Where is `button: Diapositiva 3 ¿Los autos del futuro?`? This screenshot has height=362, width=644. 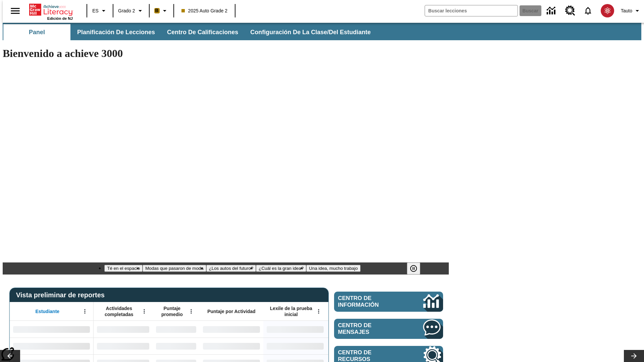 button: Diapositiva 3 ¿Los autos del futuro? is located at coordinates (231, 268).